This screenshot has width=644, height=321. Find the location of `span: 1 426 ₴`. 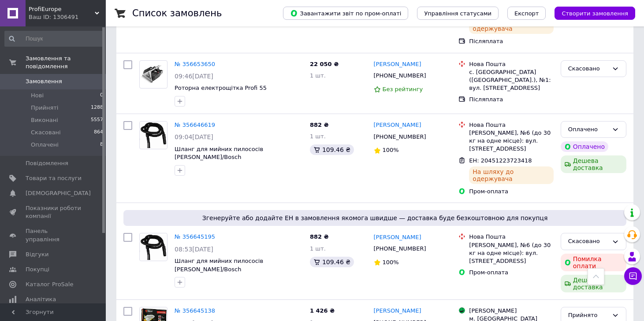

span: 1 426 ₴ is located at coordinates (322, 310).